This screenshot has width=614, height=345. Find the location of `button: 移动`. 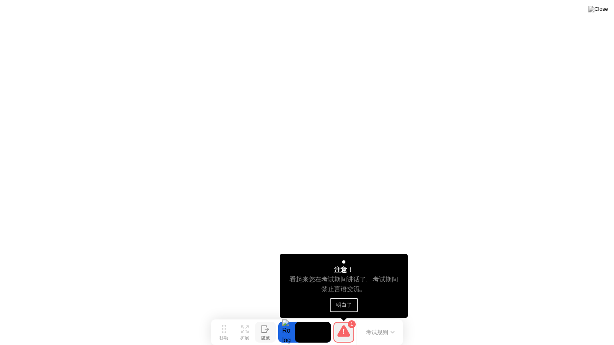

button: 移动 is located at coordinates (224, 332).